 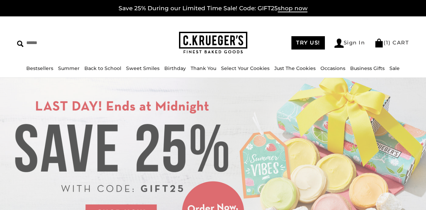 I want to click on a: TRY US!, so click(x=308, y=43).